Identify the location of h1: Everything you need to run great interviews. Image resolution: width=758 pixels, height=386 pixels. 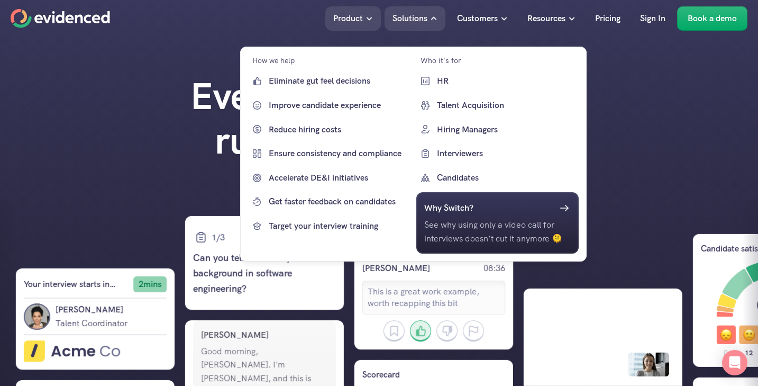
(379, 119).